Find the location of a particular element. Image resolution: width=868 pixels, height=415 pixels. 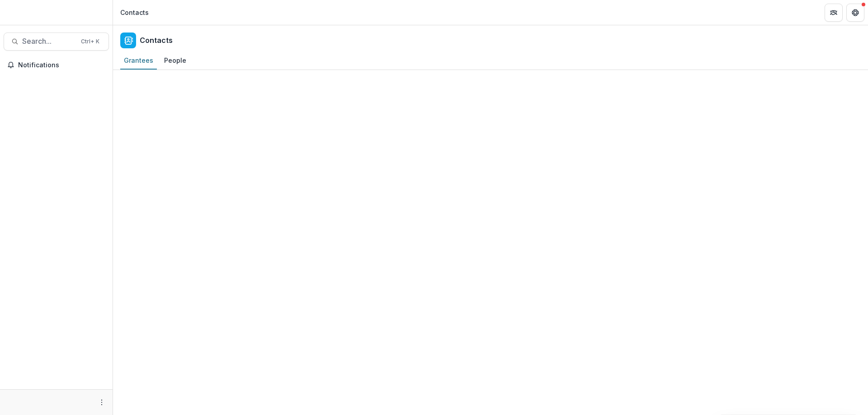

button: Get Help is located at coordinates (855, 13).